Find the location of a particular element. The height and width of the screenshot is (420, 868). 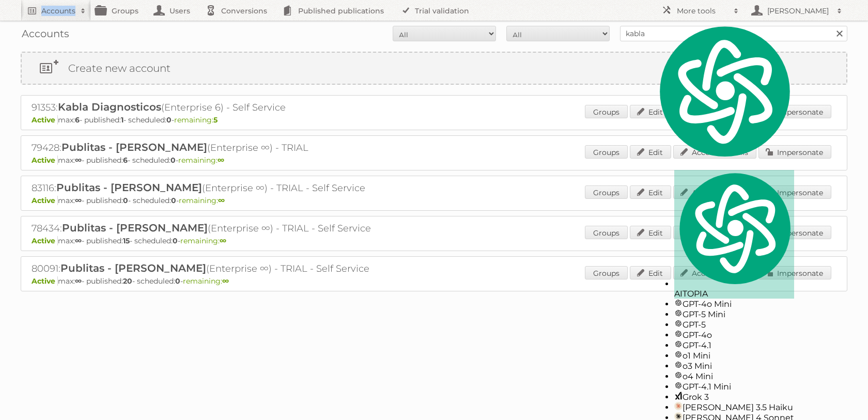

div: o3 Mini is located at coordinates (734, 366).